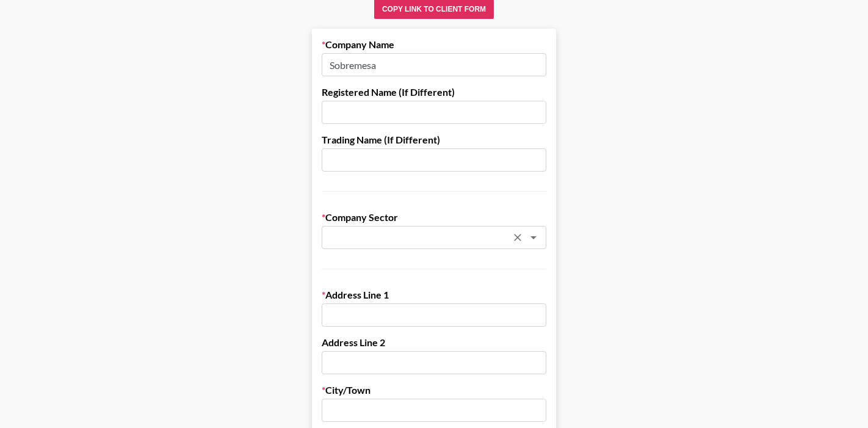 This screenshot has width=868, height=428. Describe the element at coordinates (434, 390) in the screenshot. I see `label: City/Town` at that location.